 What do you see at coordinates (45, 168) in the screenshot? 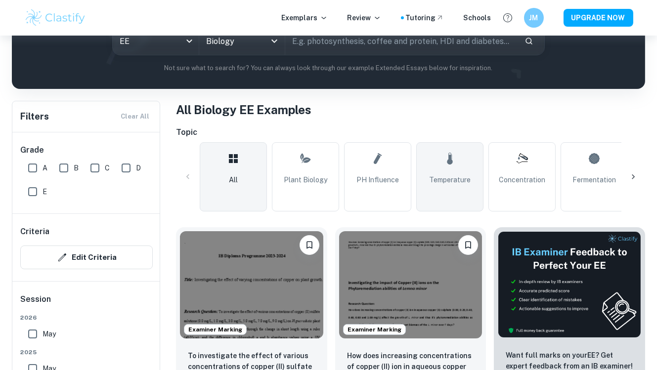
I see `span: A` at bounding box center [45, 168].